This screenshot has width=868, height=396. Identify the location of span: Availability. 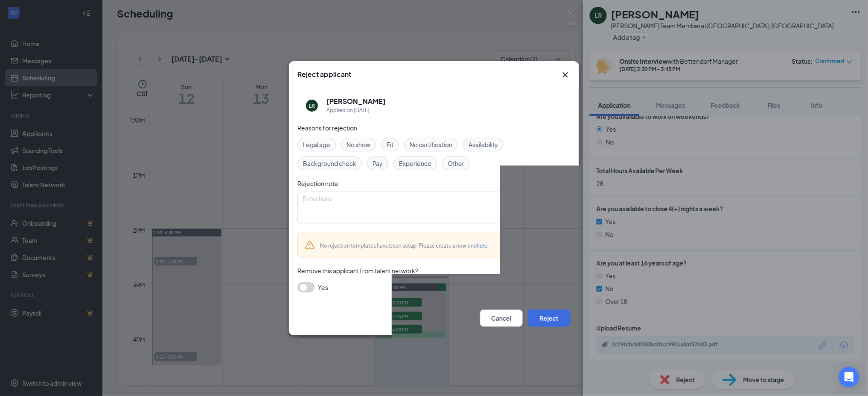
(483, 144).